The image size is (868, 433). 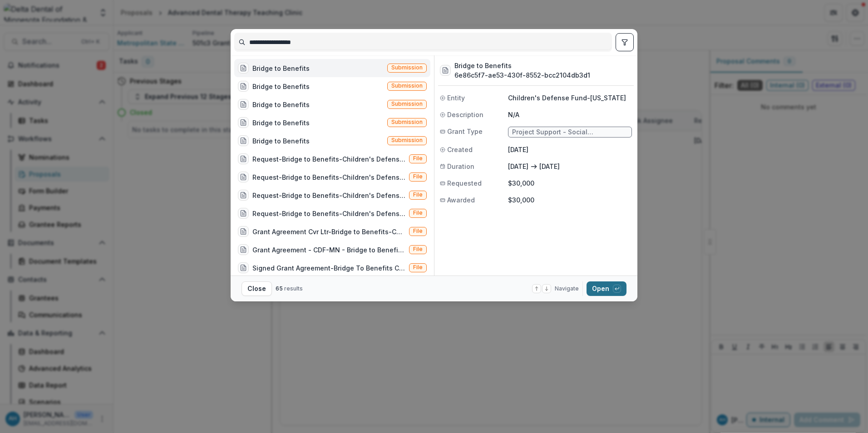 What do you see at coordinates (570, 114) in the screenshot?
I see `p: N/A` at bounding box center [570, 114].